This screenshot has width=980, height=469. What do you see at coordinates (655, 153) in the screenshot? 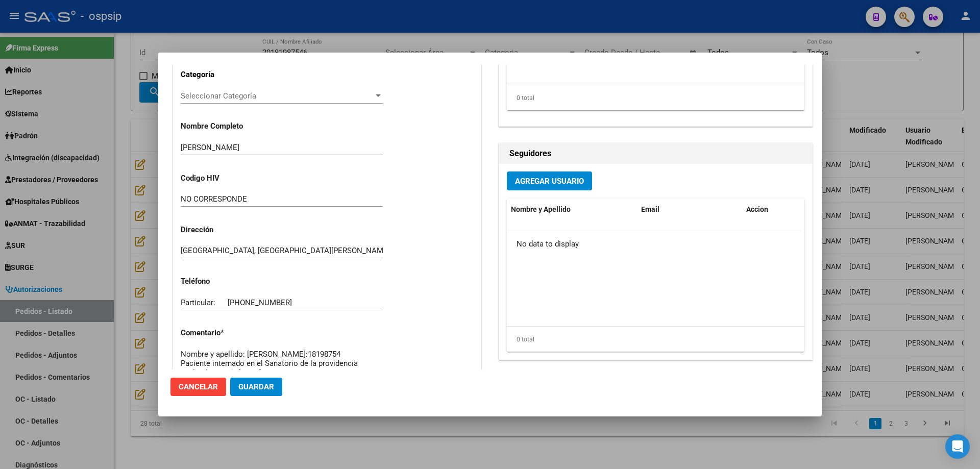
I see `h2: Seguidores` at bounding box center [655, 153].